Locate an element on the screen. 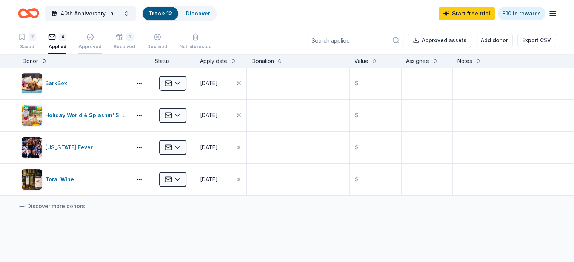  div: Assignee is located at coordinates (418, 61).